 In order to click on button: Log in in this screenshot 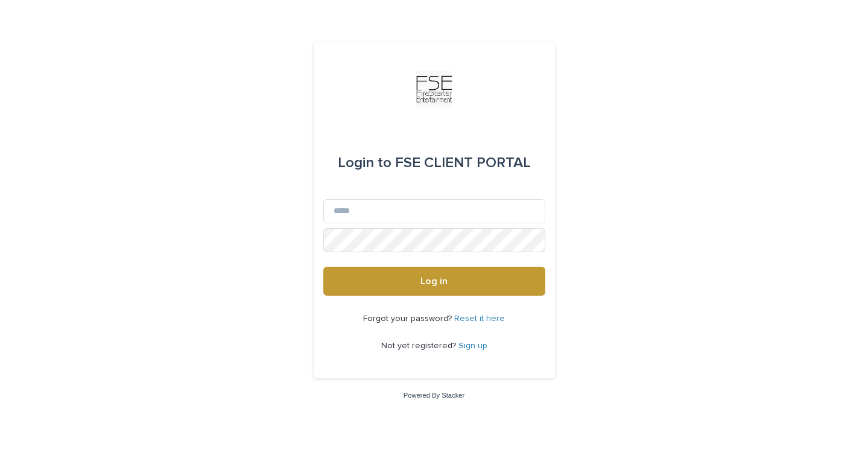, I will do `click(434, 281)`.